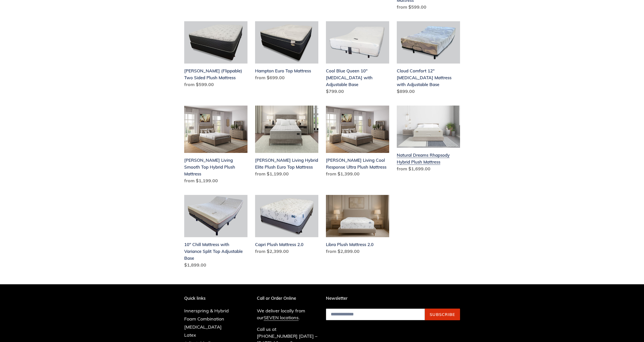  I want to click on a: Del Ray (Flippable) Two Sided Plush Mattress, so click(216, 56).